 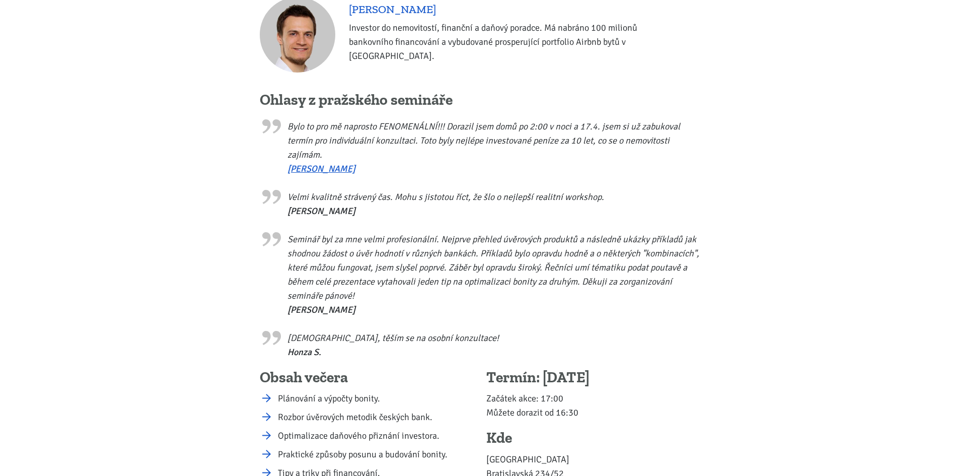 What do you see at coordinates (479, 272) in the screenshot?
I see `blockquote: Seminář byl za mne velmi profesionální. Nejprve přehled úvěrových produktů a následně ukázky přík...` at bounding box center [479, 272].